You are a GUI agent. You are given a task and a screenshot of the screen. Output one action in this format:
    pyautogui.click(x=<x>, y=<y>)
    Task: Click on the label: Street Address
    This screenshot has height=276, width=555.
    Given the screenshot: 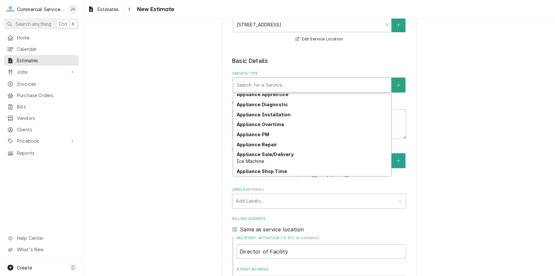 What is the action you would take?
    pyautogui.click(x=321, y=269)
    